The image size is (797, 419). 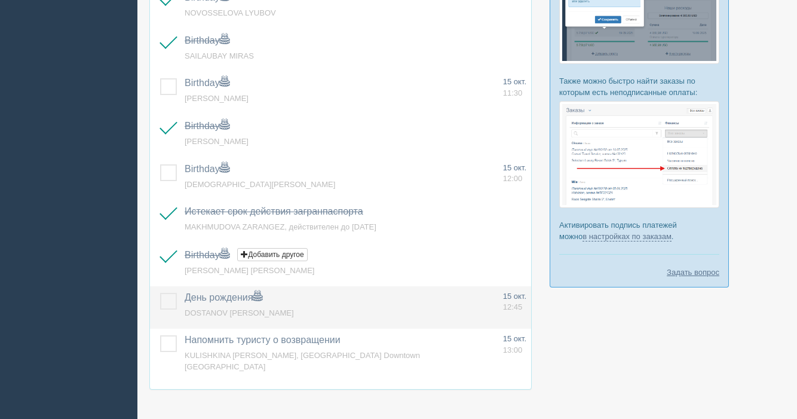 I want to click on p: Активировать подпись платежей можно ., so click(x=640, y=231).